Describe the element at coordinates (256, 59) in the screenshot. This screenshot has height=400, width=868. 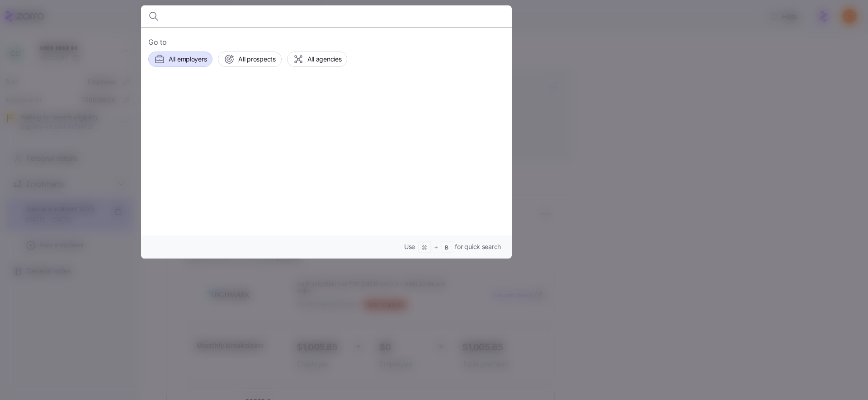
I see `span: All prospects` at that location.